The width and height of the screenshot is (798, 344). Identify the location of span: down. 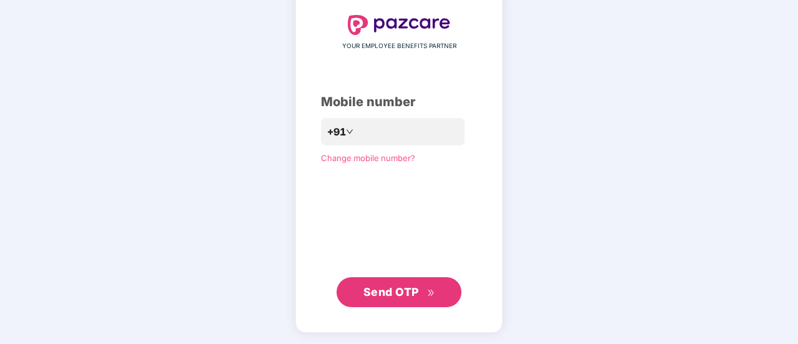
(350, 132).